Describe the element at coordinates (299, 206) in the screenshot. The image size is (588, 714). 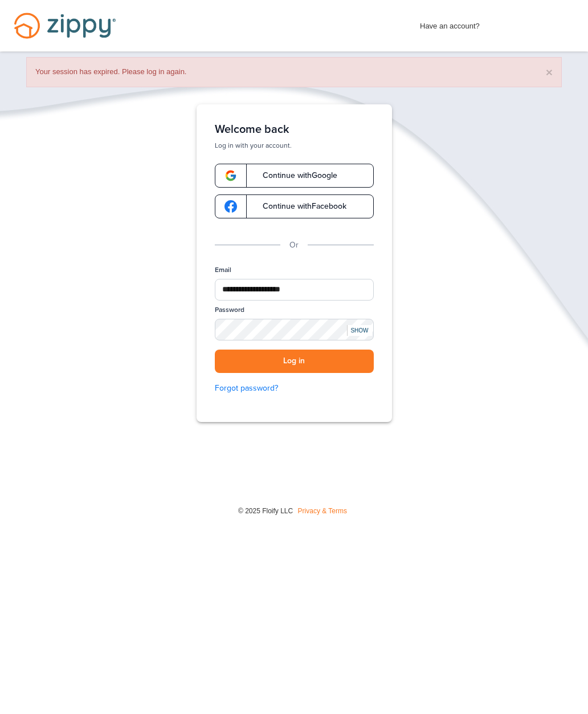
I see `span: Continue with Facebook` at that location.